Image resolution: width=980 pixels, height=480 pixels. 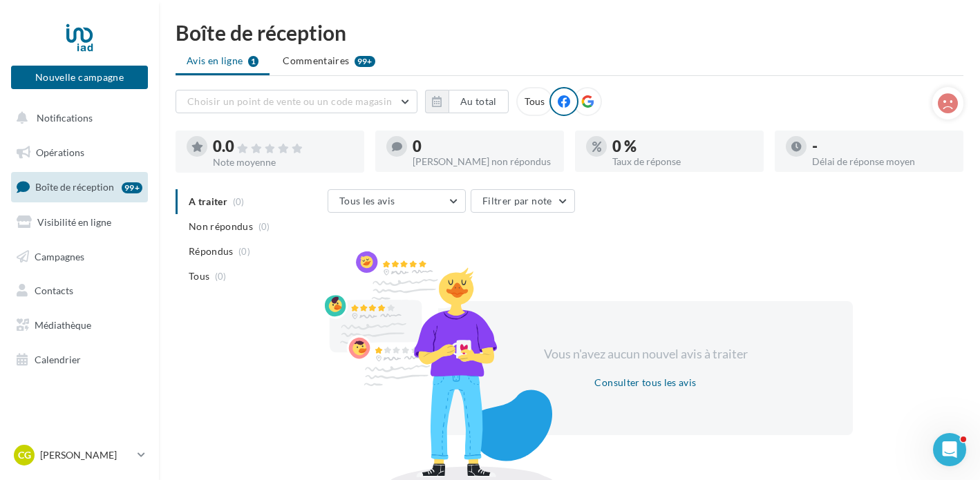 I want to click on span: Tous les avis, so click(x=367, y=201).